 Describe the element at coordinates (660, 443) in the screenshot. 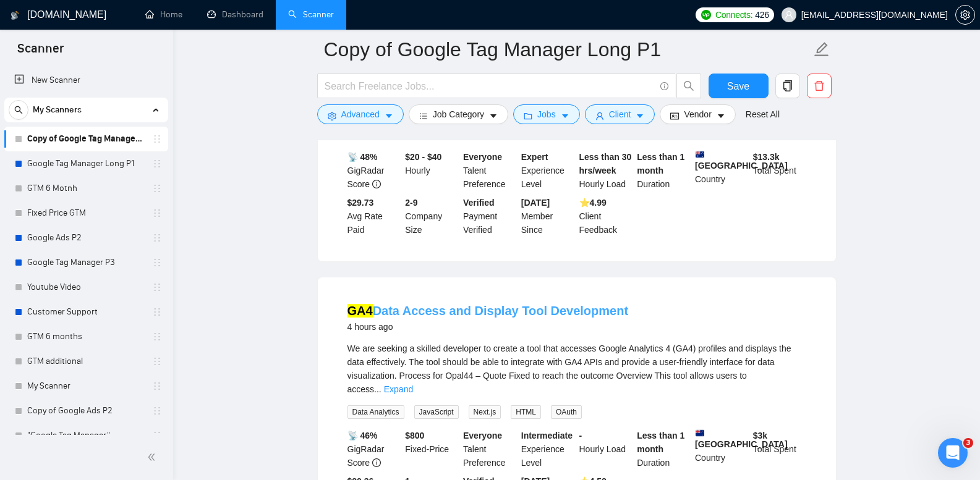

I see `b: Less than 1 month` at that location.